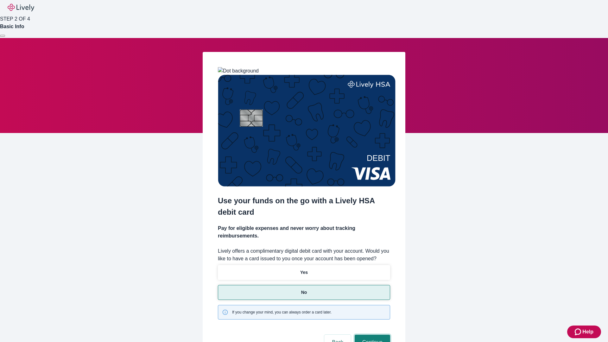 This screenshot has height=342, width=608. Describe the element at coordinates (307, 131) in the screenshot. I see `img: Debit card` at that location.